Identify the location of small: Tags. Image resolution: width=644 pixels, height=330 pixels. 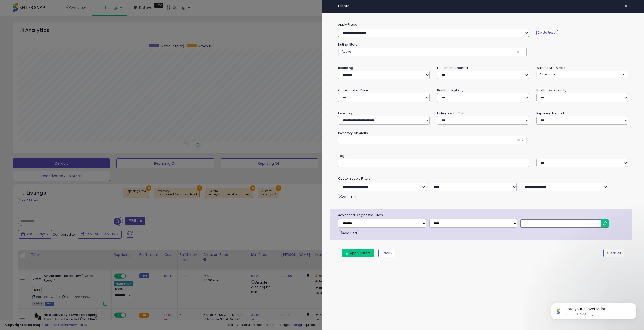
(483, 156).